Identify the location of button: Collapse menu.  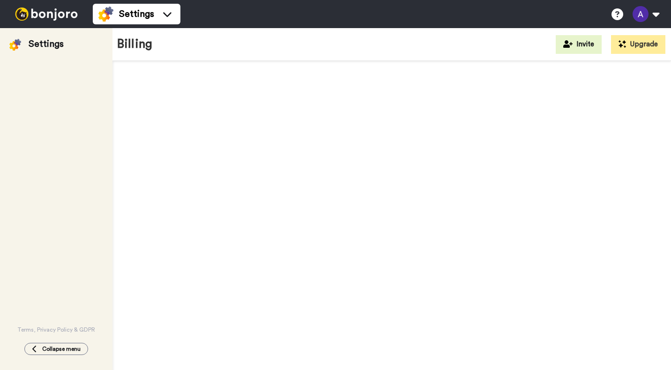
(56, 349).